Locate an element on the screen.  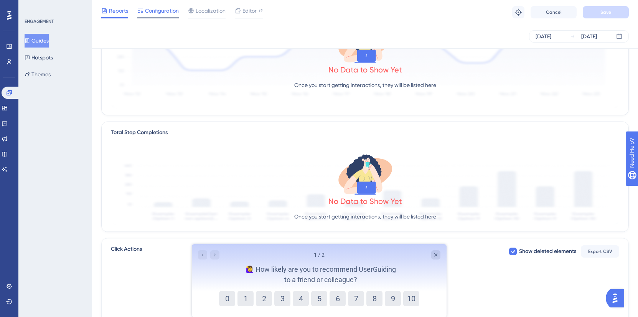
button: Cancel is located at coordinates (554, 12).